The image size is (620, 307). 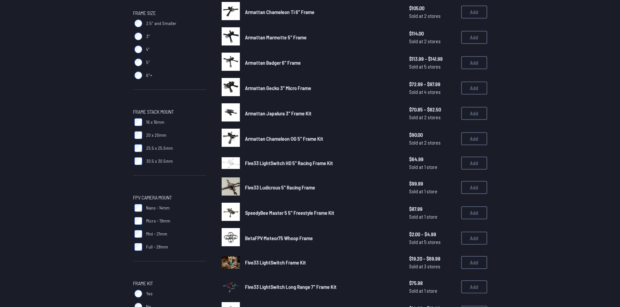 I want to click on input: 25.5 x 25.5mm, so click(x=138, y=148).